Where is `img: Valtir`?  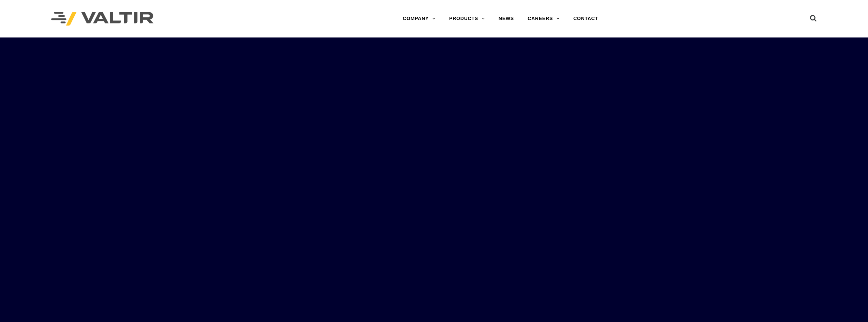 img: Valtir is located at coordinates (103, 19).